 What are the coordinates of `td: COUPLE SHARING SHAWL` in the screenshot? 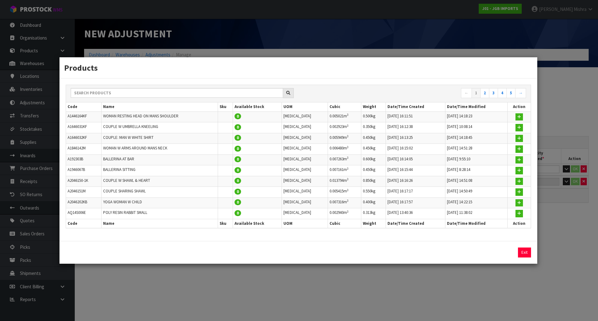 It's located at (159, 192).